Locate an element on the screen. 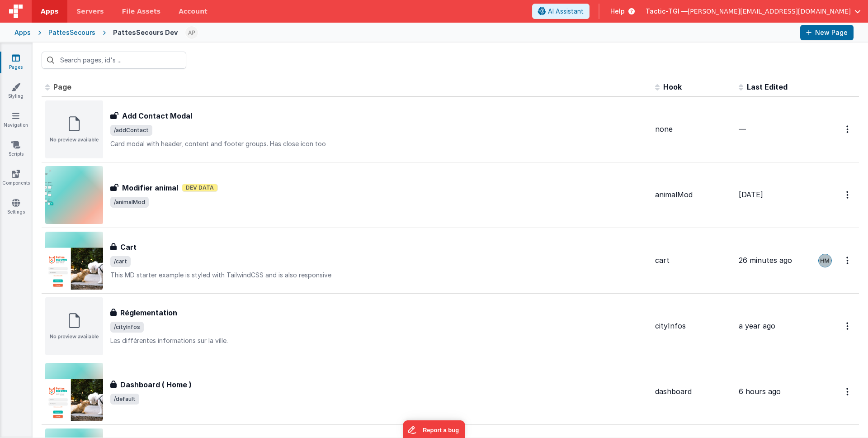 Image resolution: width=868 pixels, height=438 pixels. span: /animalMod is located at coordinates (129, 202).